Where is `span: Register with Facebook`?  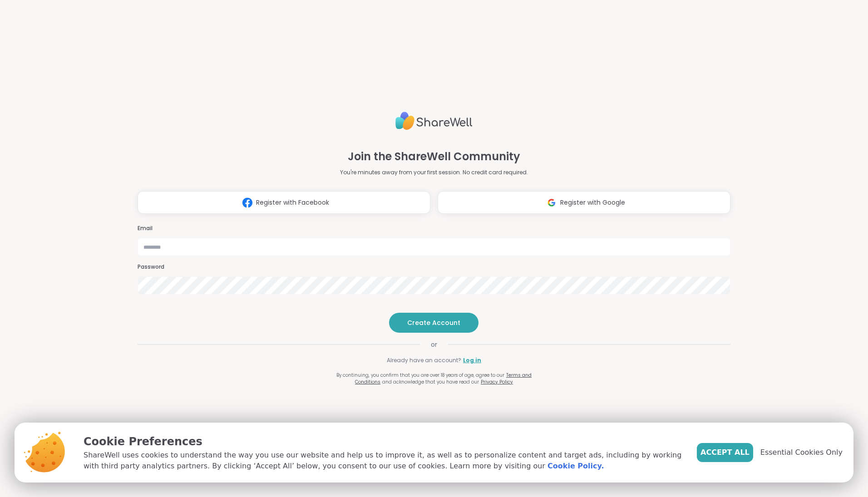 span: Register with Facebook is located at coordinates (292, 203).